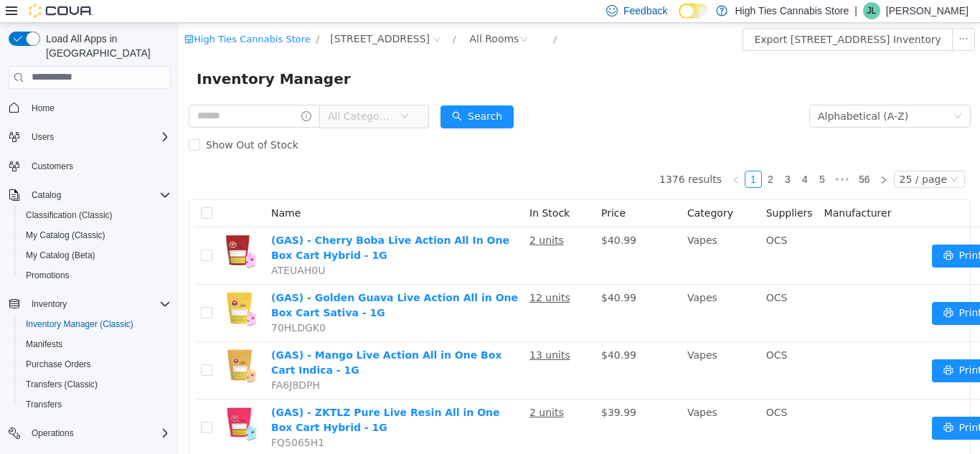 The height and width of the screenshot is (454, 980). What do you see at coordinates (95, 364) in the screenshot?
I see `button: Purchase Orders` at bounding box center [95, 364].